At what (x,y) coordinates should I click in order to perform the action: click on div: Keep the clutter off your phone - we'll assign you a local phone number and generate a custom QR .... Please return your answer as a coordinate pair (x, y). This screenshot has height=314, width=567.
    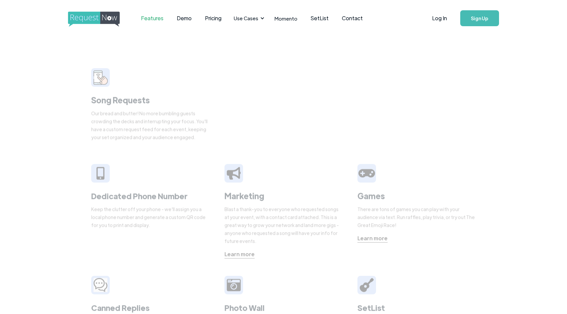
    Looking at the image, I should click on (150, 217).